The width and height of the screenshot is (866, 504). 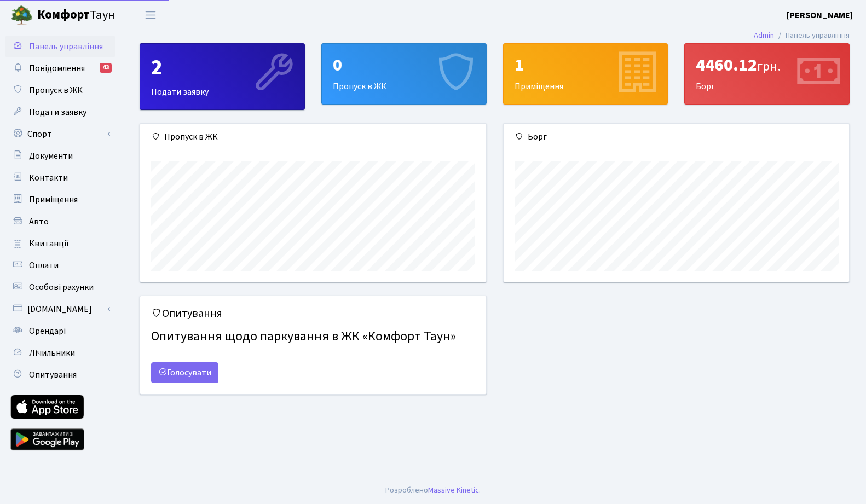 What do you see at coordinates (60, 266) in the screenshot?
I see `a: Оплати` at bounding box center [60, 266].